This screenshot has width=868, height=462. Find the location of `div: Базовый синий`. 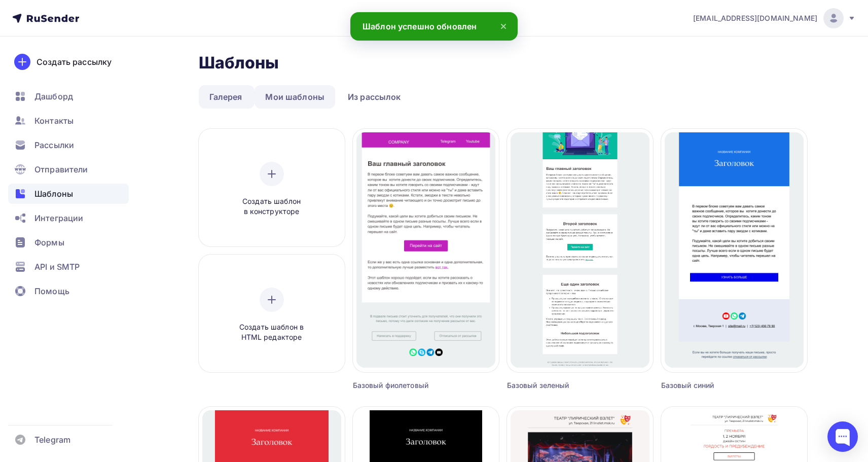

div: Базовый синий is located at coordinates (716, 385).